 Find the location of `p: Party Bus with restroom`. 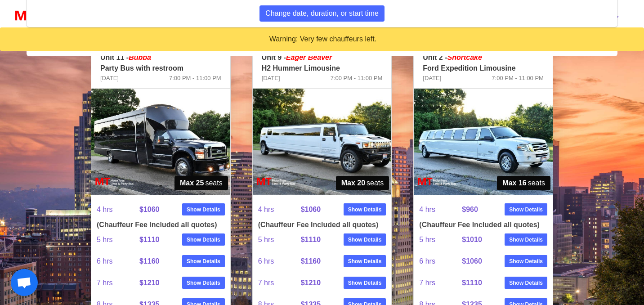

p: Party Bus with restroom is located at coordinates (160, 68).